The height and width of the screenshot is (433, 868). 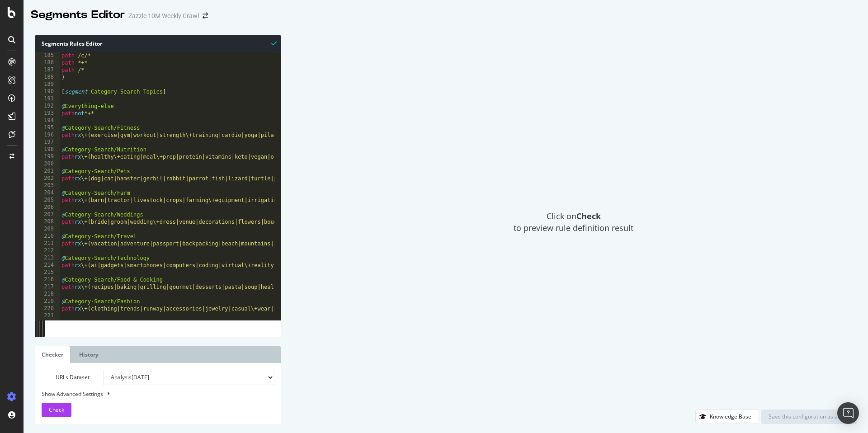 I want to click on button: Check, so click(x=56, y=409).